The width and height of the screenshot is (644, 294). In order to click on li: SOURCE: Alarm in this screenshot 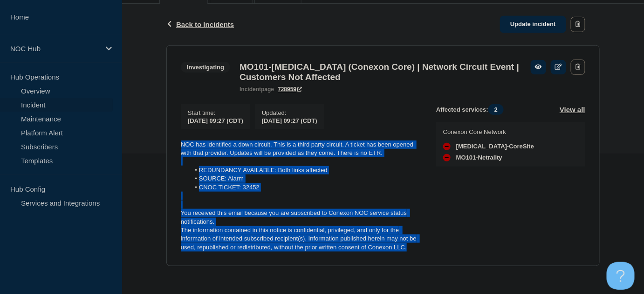, I will do `click(306, 179)`.